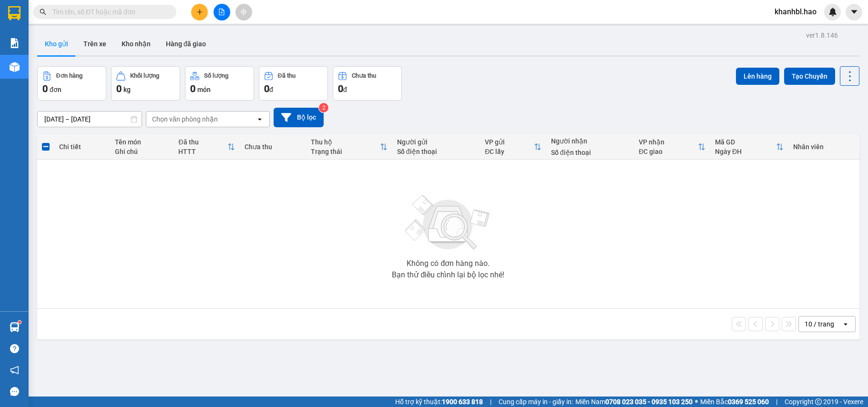  Describe the element at coordinates (757, 76) in the screenshot. I see `button: Lên hàng` at that location.